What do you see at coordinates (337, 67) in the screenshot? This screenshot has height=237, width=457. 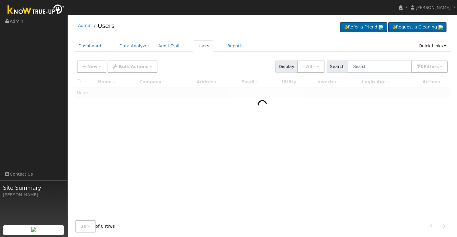 I see `span: Search` at bounding box center [337, 67].